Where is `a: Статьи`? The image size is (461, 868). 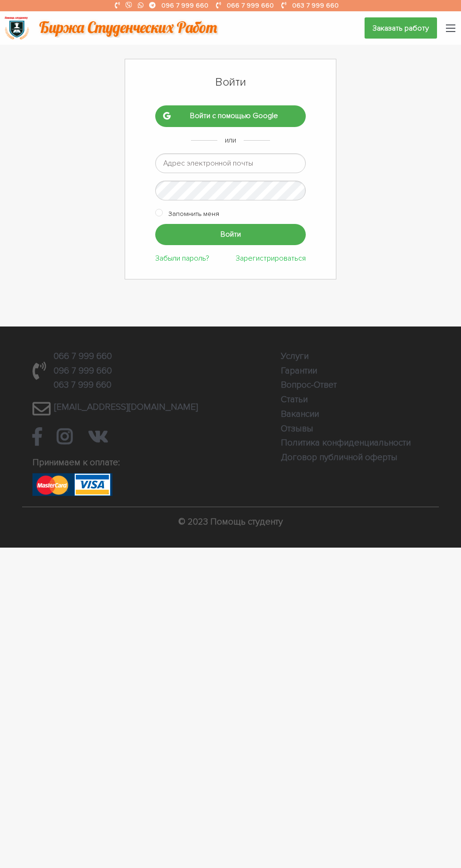
a: Статьи is located at coordinates (293, 400).